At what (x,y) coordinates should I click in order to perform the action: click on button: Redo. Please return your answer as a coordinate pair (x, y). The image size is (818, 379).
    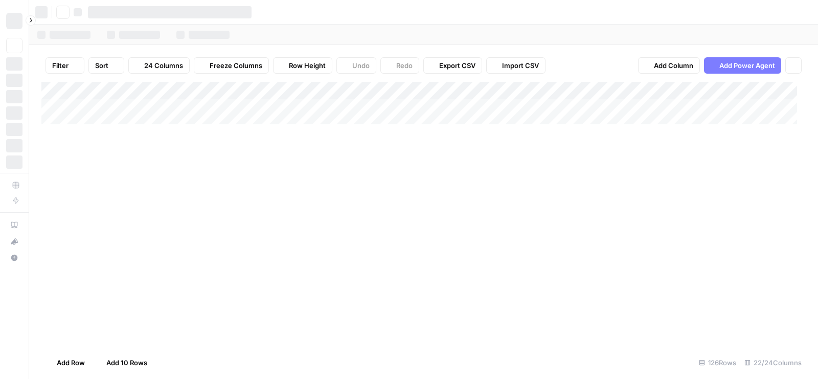
    Looking at the image, I should click on (400, 65).